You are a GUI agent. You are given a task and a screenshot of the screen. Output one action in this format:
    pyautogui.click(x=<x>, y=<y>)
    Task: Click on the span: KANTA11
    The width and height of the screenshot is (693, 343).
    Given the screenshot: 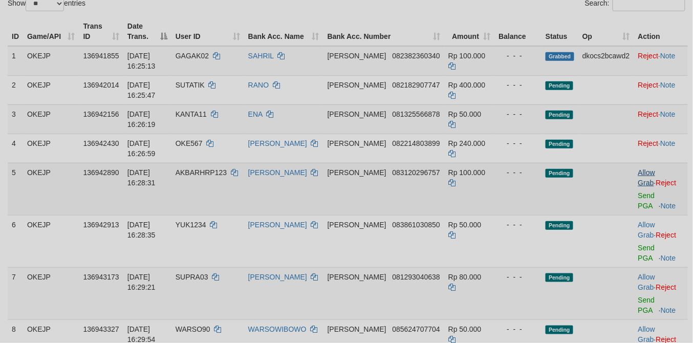 What is the action you would take?
    pyautogui.click(x=191, y=114)
    